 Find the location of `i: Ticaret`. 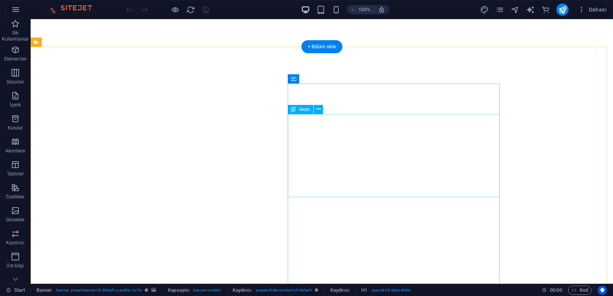

i: Ticaret is located at coordinates (546, 10).